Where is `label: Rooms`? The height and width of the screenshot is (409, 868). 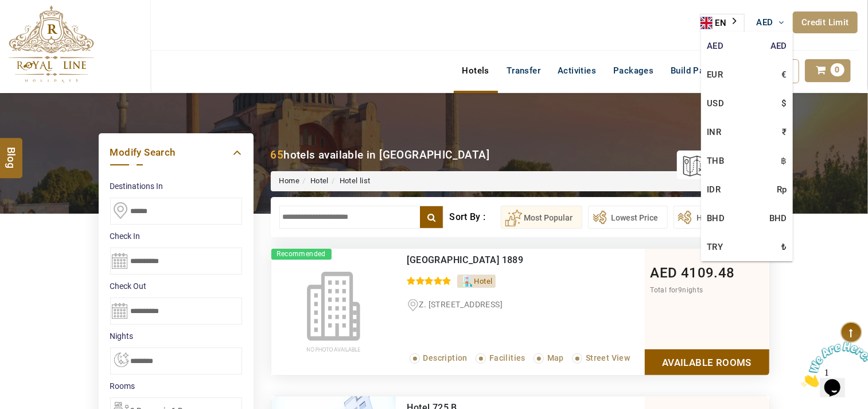
label: Rooms is located at coordinates (176, 386).